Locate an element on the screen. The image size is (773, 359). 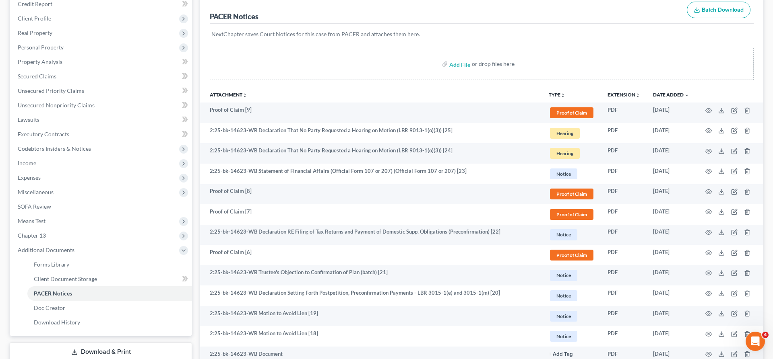
span: Unsecured Nonpriority Claims is located at coordinates (56, 105).